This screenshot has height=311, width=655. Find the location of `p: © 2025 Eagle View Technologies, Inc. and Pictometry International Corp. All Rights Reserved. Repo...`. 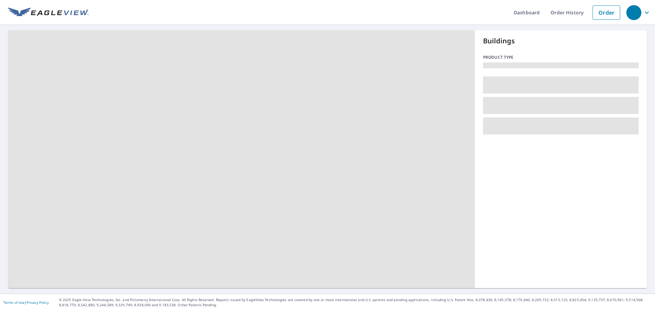

p: © 2025 Eagle View Technologies, Inc. and Pictometry International Corp. All Rights Reserved. Repo... is located at coordinates (355, 302).